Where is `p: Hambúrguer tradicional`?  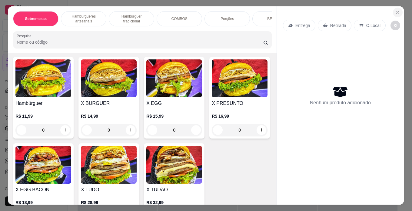
p: Hambúrguer tradicional is located at coordinates (131, 19).